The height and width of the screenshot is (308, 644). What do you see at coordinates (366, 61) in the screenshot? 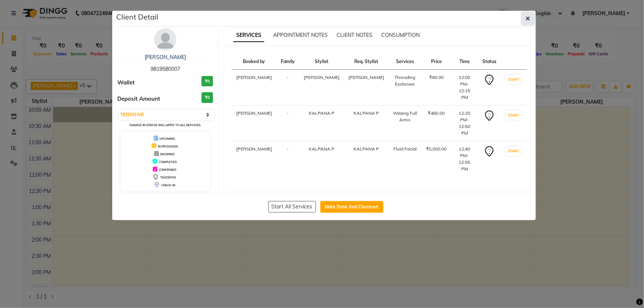
I see `th: Req. Stylist` at bounding box center [366, 61].